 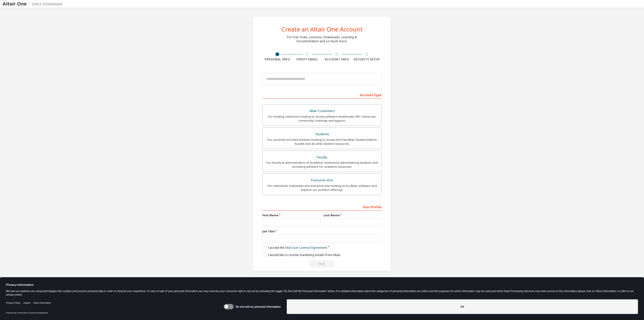 I want to click on div: Everyone else, so click(x=322, y=180).